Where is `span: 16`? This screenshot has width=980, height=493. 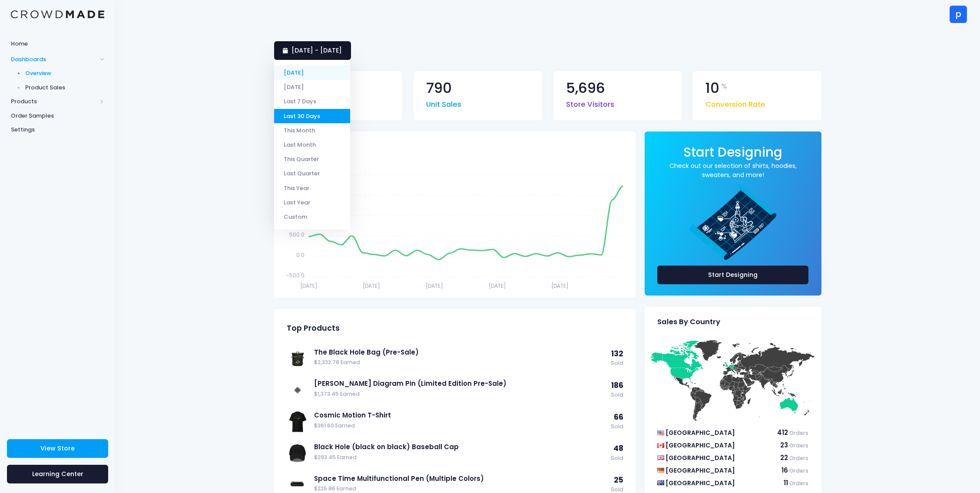
span: 16 is located at coordinates (785, 470).